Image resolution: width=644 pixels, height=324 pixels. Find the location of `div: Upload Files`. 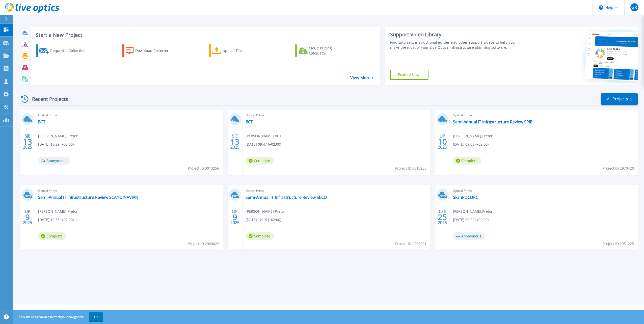

div: Upload Files is located at coordinates (243, 51).